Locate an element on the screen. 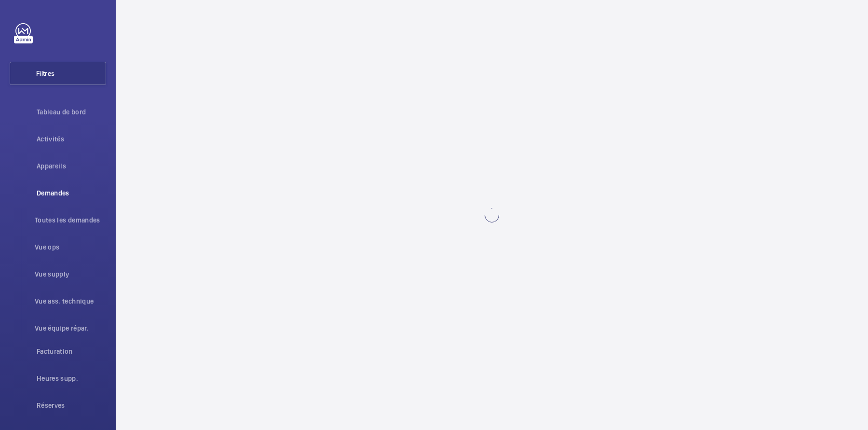  span: Vue ops is located at coordinates (70, 247).